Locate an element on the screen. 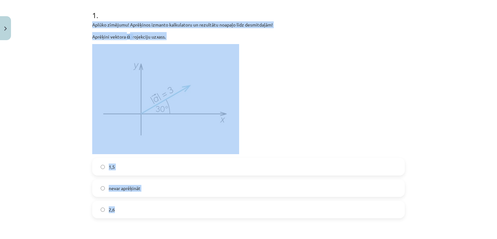 This screenshot has height=239, width=497. input: 1,5 is located at coordinates (103, 167).